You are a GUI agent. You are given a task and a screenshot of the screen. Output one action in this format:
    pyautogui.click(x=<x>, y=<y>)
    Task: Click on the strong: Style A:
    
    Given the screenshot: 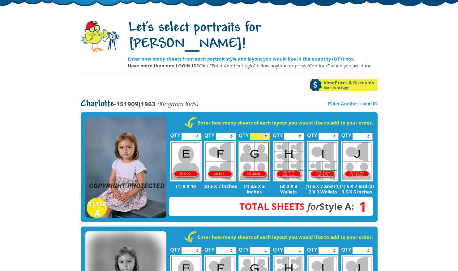 What is the action you would take?
    pyautogui.click(x=296, y=206)
    